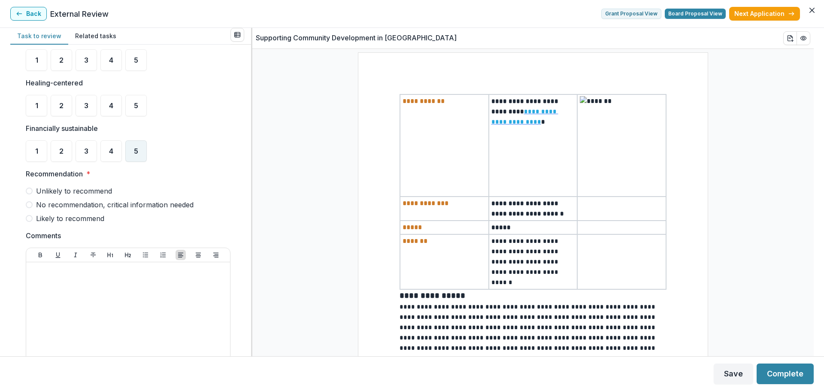 Image resolution: width=824 pixels, height=391 pixels. What do you see at coordinates (58, 255) in the screenshot?
I see `button: Underline` at bounding box center [58, 255].